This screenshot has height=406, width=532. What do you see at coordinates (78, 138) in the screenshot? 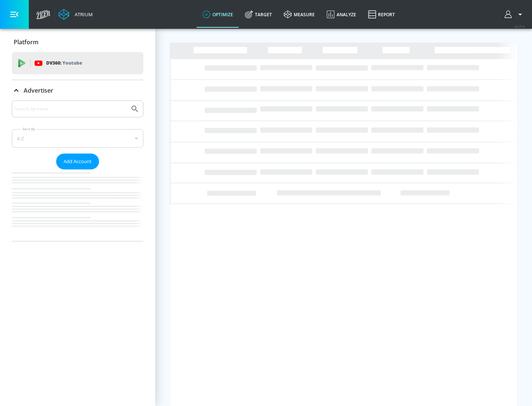
I see `div: A-Z` at bounding box center [78, 138].